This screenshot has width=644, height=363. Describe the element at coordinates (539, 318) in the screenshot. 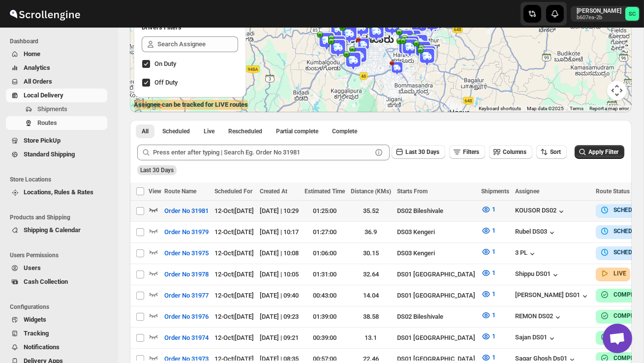

I see `div: REMON DS02` at that location.